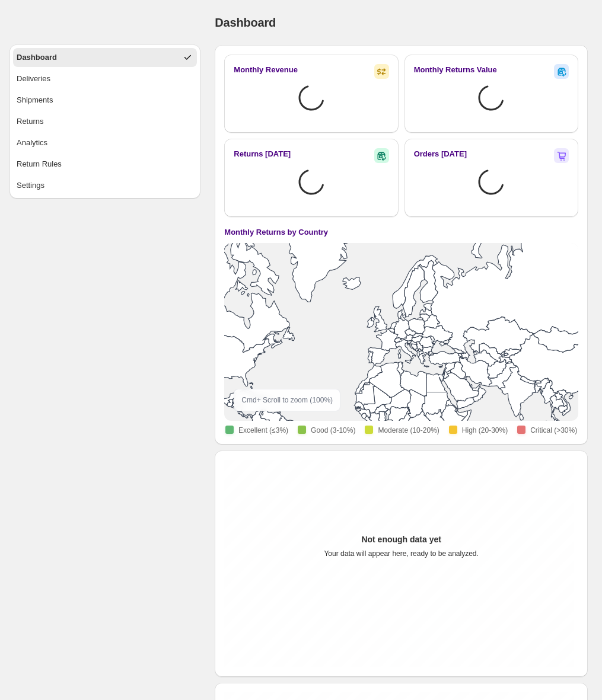 The image size is (602, 700). I want to click on div: Cmd + Scroll to zoom ( 100 %), so click(287, 400).